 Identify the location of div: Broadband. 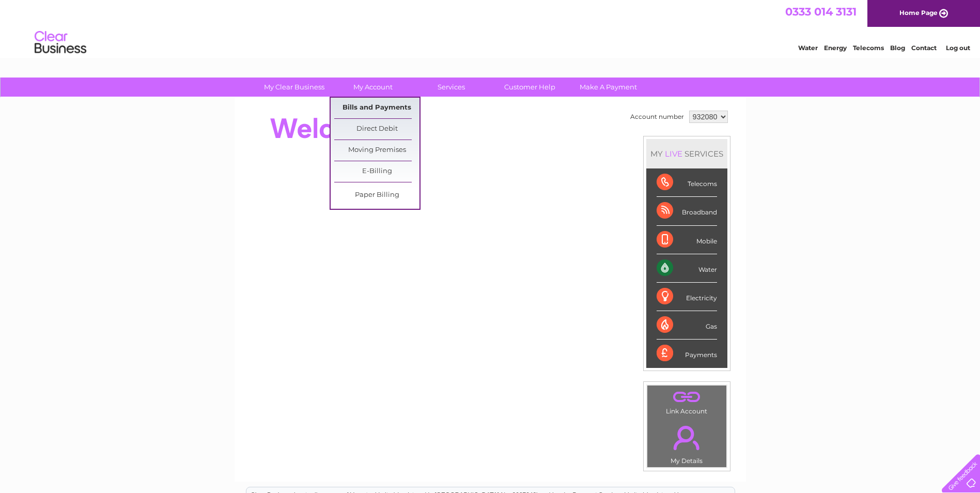
(686, 211).